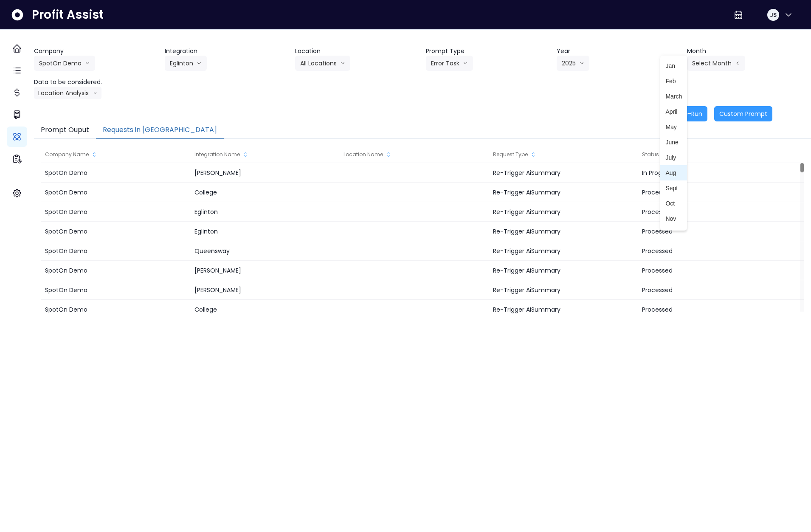 The image size is (811, 532). I want to click on ul: Select Montharrow left line, so click(673, 142).